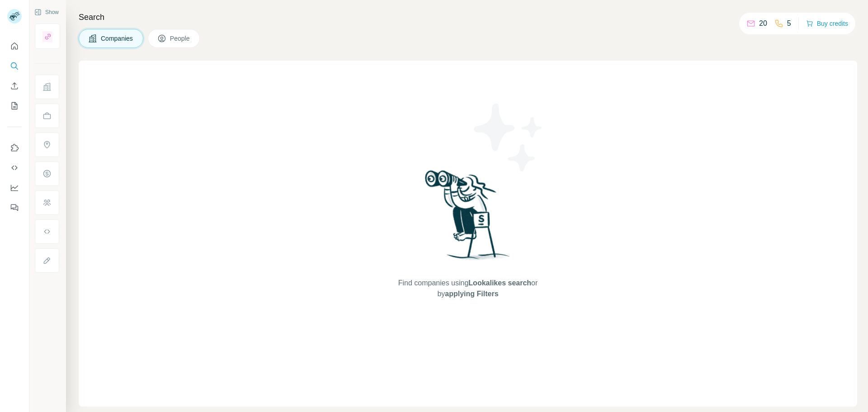  I want to click on p: 5, so click(789, 24).